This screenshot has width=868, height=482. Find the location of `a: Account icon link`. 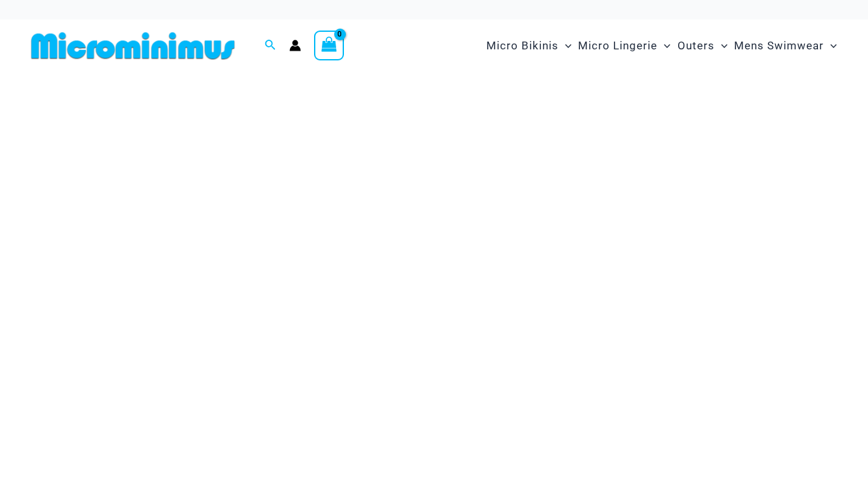

a: Account icon link is located at coordinates (295, 45).